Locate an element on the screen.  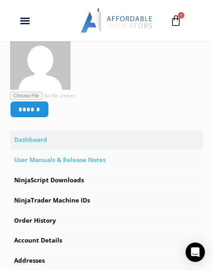
a: Order History is located at coordinates (107, 221).